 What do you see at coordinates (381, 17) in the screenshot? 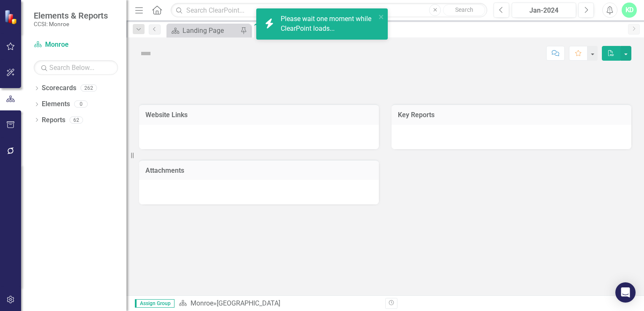
I see `button: close` at bounding box center [381, 17].